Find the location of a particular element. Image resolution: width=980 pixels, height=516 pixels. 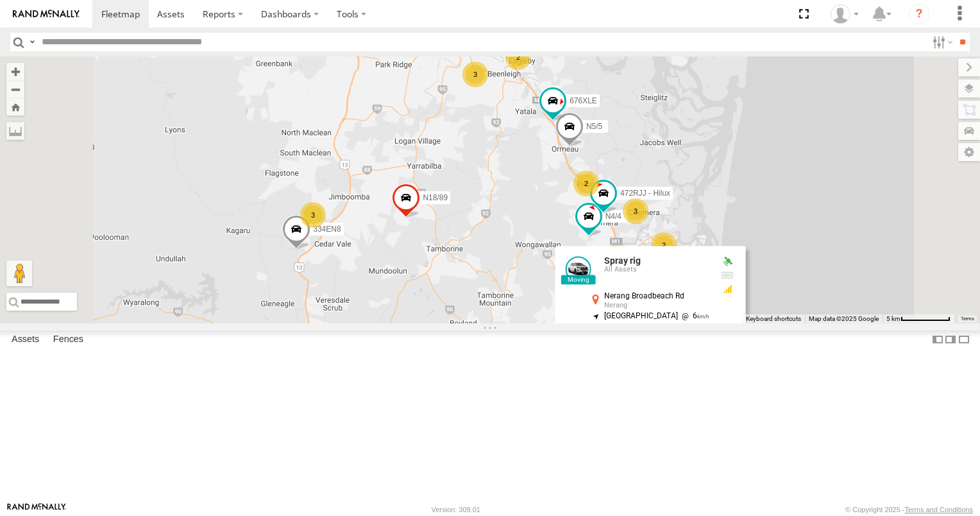

span: Map data ©2025 Google is located at coordinates (843, 318).